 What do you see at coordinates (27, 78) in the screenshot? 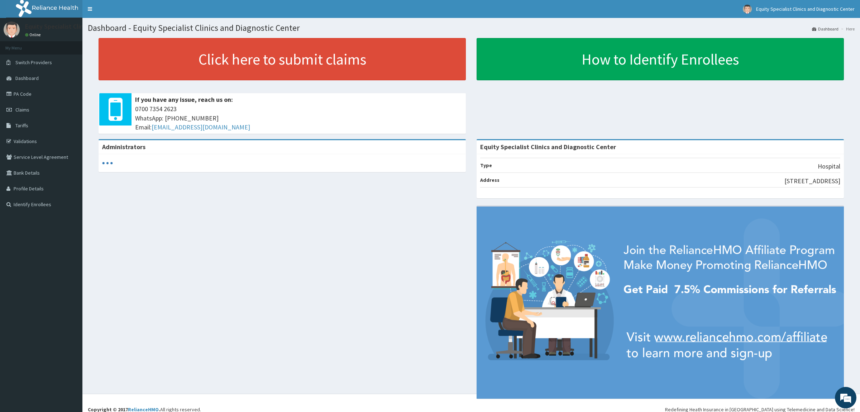
I see `span: Dashboard` at bounding box center [27, 78].